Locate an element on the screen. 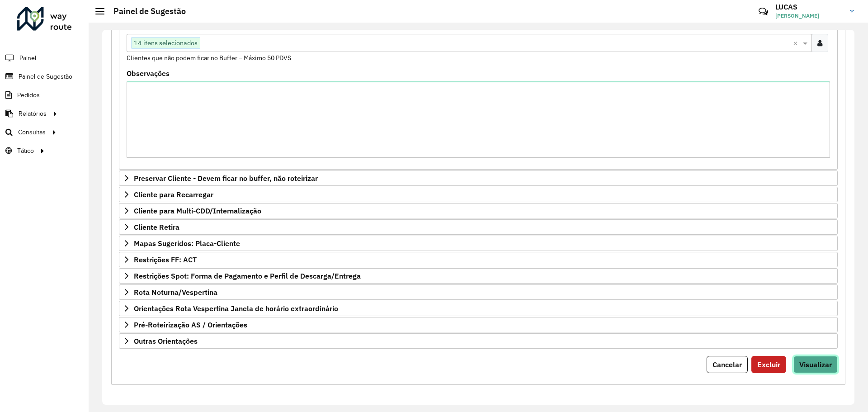  font: Tático is located at coordinates (25, 151).